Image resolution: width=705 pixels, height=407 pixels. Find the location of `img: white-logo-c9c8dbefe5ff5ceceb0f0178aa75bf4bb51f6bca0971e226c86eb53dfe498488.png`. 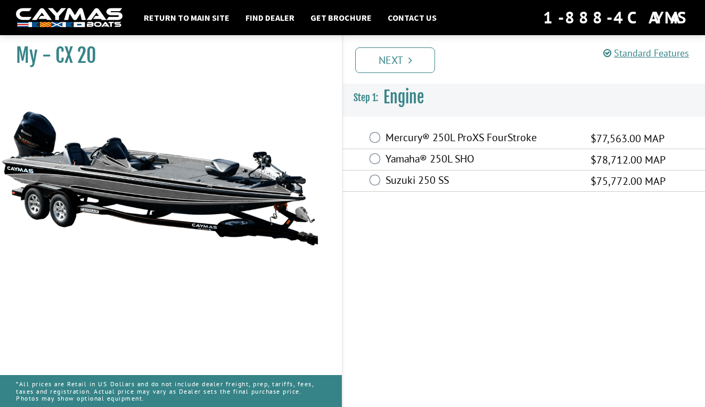

img: white-logo-c9c8dbefe5ff5ceceb0f0178aa75bf4bb51f6bca0971e226c86eb53dfe498488.png is located at coordinates (69, 18).